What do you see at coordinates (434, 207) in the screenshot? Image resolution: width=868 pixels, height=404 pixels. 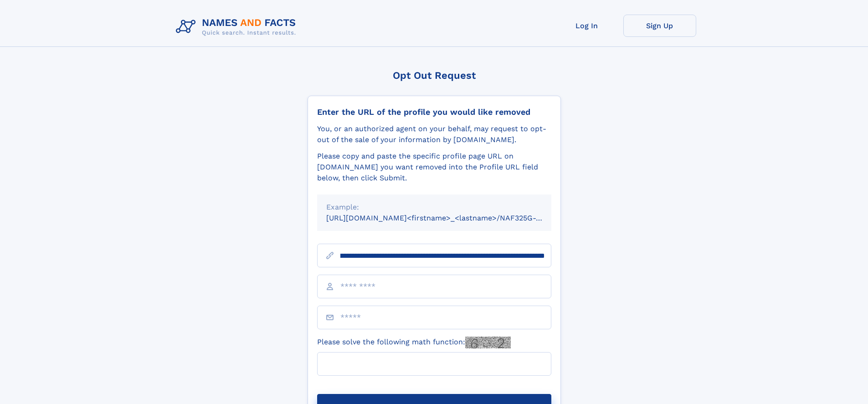 I see `div: Example:` at bounding box center [434, 207].